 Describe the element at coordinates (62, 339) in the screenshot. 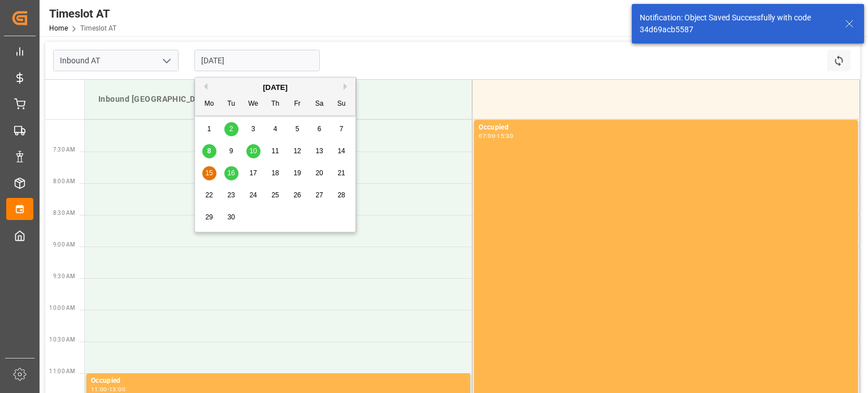

I see `span: 10:30 AM` at that location.